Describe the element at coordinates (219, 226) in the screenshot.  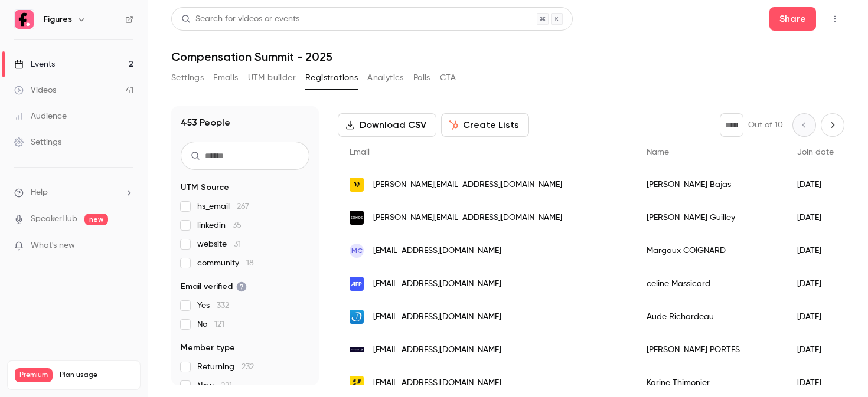
I see `span: linkedin` at that location.